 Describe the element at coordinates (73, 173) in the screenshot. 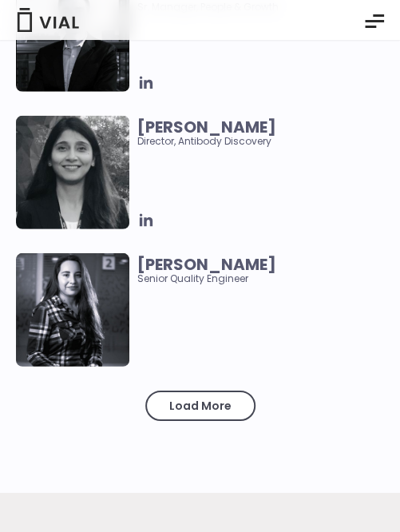

I see `img: Headshot of smiling woman named Swati` at that location.